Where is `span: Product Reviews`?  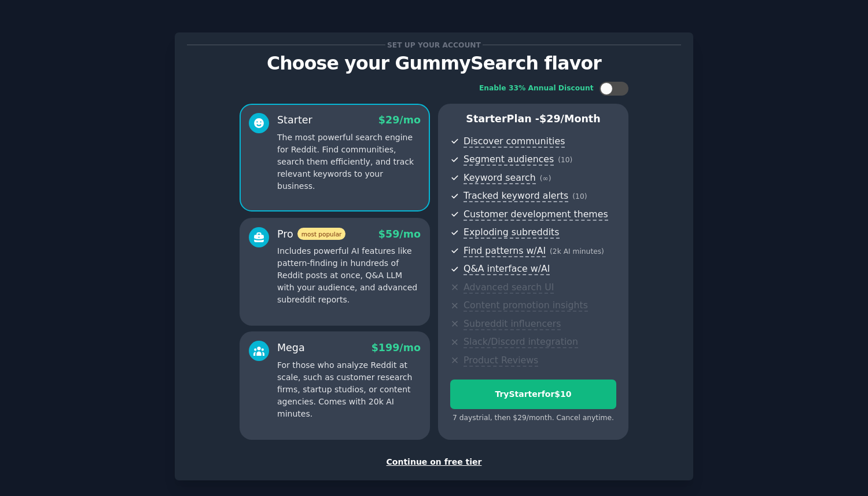 span: Product Reviews is located at coordinates (501, 360).